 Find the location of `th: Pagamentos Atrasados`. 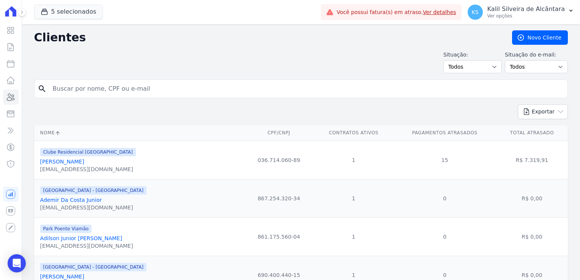

th: Pagamentos Atrasados is located at coordinates (445, 133).